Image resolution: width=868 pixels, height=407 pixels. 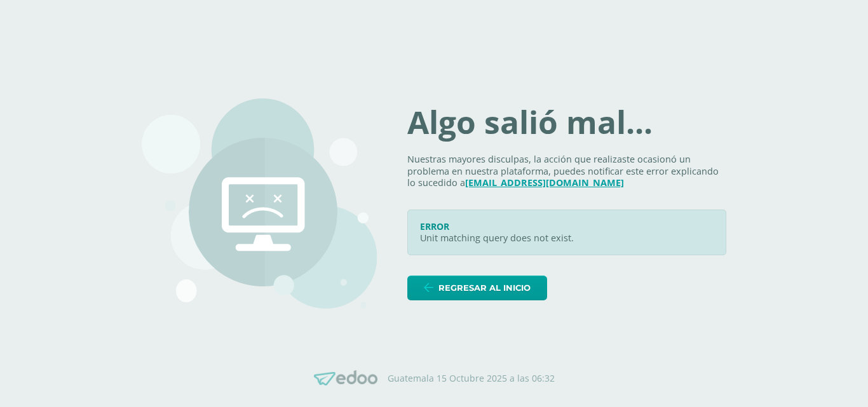 I want to click on img: Edoo, so click(x=346, y=378).